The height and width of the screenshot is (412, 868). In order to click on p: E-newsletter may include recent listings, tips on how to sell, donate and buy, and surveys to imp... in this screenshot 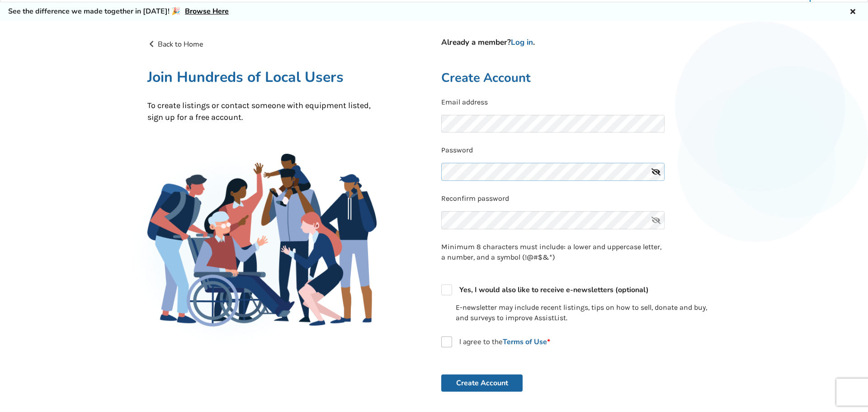, I will do `click(588, 313)`.